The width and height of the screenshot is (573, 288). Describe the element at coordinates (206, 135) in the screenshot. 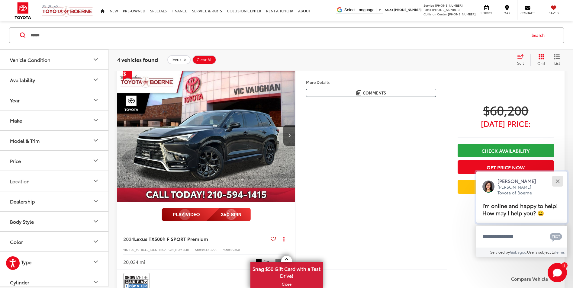

I see `div: 2024 Lexus TX 500h F SPORT Premium 0` at that location.